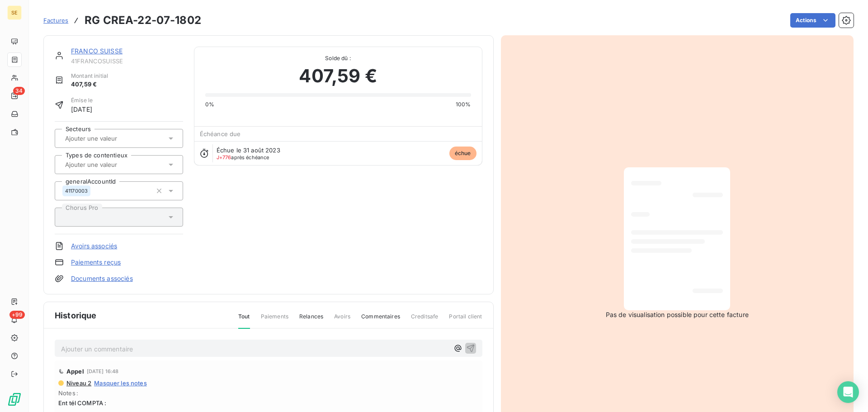  Describe the element at coordinates (677, 315) in the screenshot. I see `span: Pas de visualisation possible pour cette facture` at that location.